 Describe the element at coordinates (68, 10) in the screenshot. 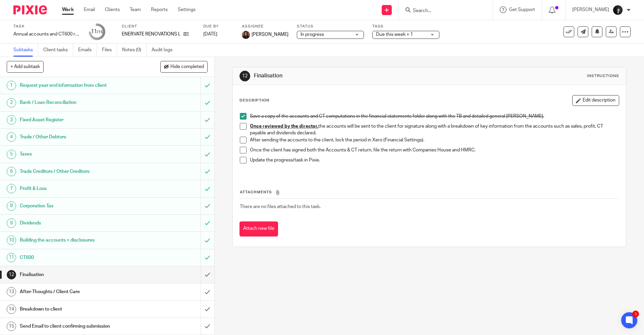

I see `a: Work` at that location.